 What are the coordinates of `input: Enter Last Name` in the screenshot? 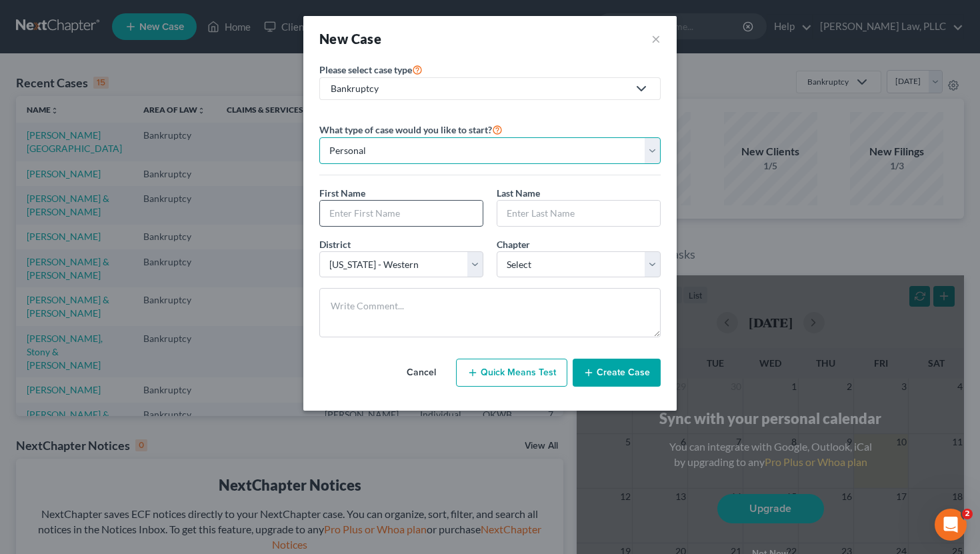 It's located at (579, 213).